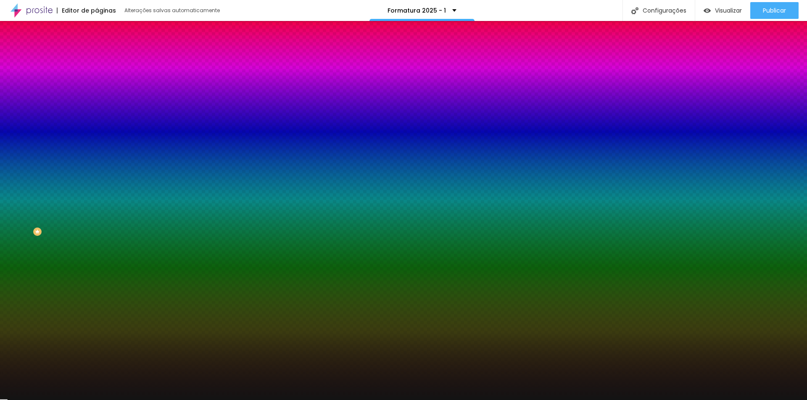  I want to click on img: Icone, so click(634, 11).